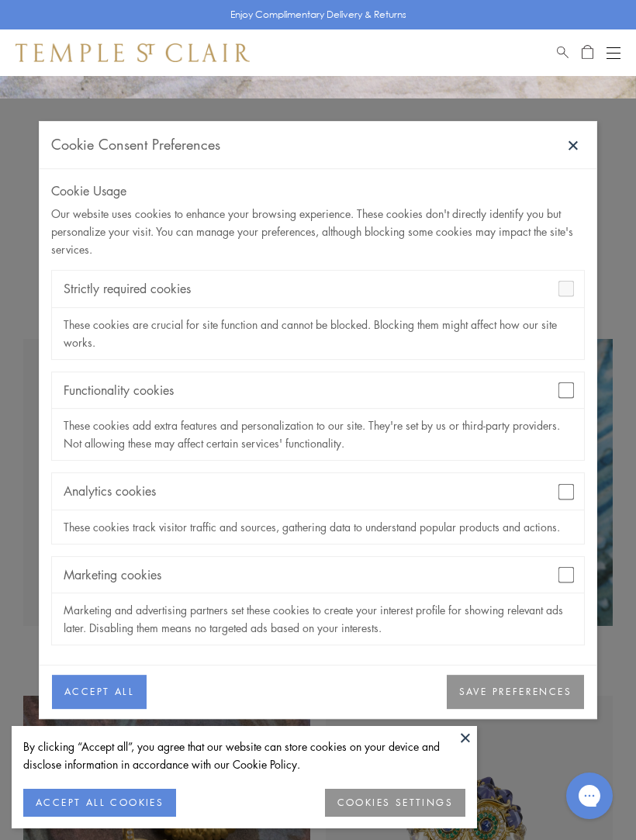 This screenshot has width=636, height=840. What do you see at coordinates (136, 146) in the screenshot?
I see `div: Cookie Consent Preferences` at bounding box center [136, 146].